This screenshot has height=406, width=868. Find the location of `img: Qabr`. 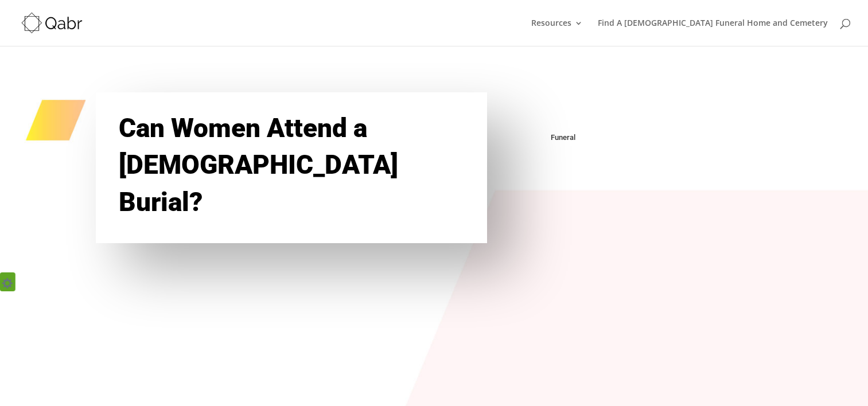

img: Qabr is located at coordinates (51, 22).